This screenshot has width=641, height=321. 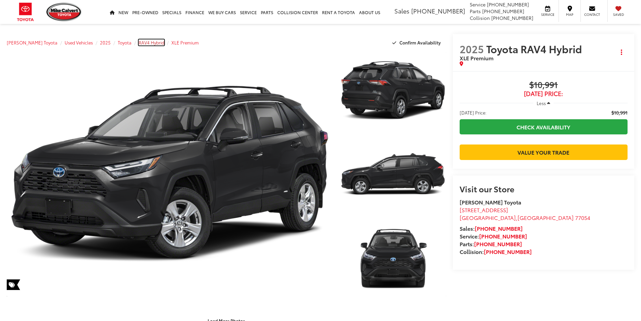 I want to click on a: Check Availability, so click(x=544, y=127).